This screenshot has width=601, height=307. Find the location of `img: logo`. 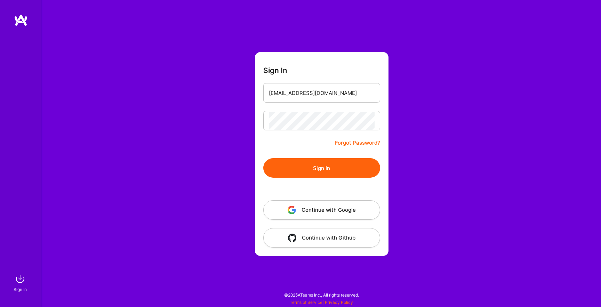

img: logo is located at coordinates (21, 20).